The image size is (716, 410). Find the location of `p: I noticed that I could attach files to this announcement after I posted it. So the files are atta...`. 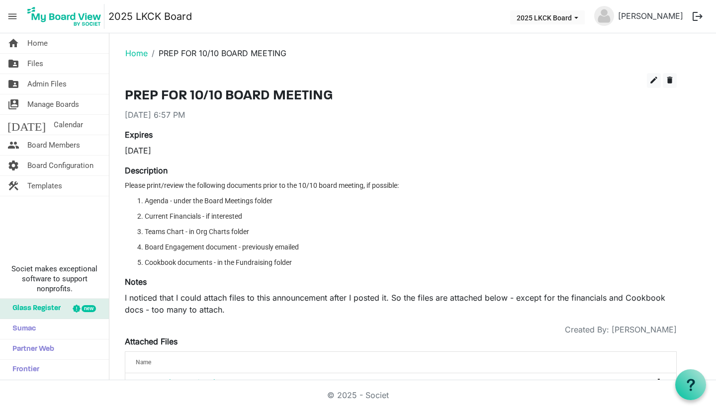

p: I noticed that I could attach files to this announcement after I posted it. So the files are atta... is located at coordinates (401, 304).